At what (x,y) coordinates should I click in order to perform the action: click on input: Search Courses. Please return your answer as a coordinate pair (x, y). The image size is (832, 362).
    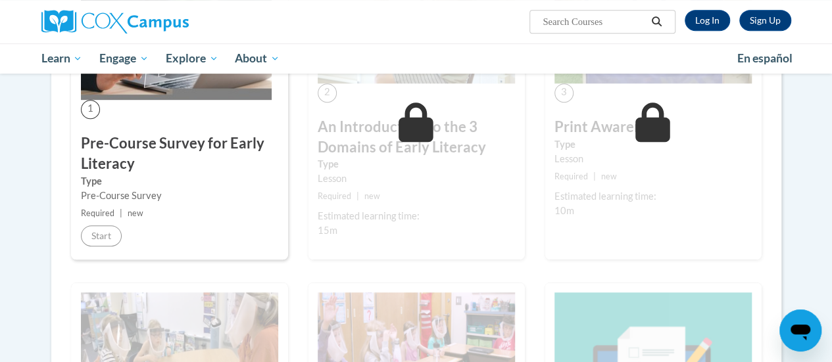
    Looking at the image, I should click on (594, 22).